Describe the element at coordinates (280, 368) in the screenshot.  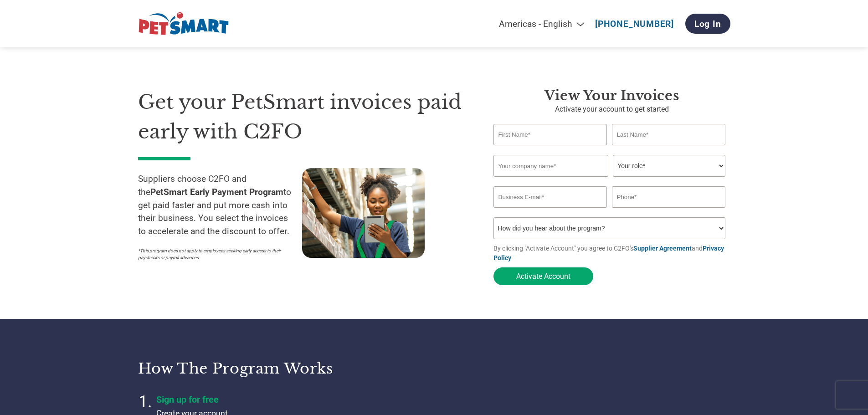
I see `h3: How the program works` at that location.